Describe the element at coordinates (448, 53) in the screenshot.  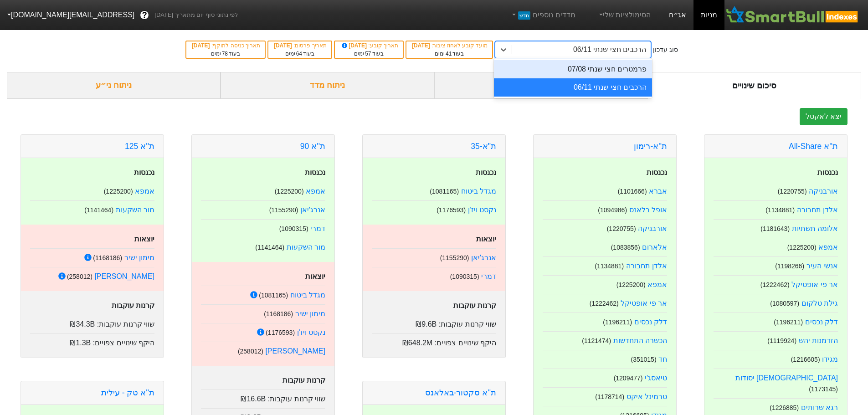
I see `span: 41` at that location.